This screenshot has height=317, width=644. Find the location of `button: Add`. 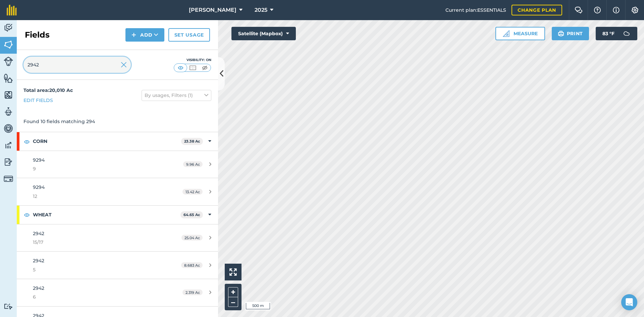

button: Add is located at coordinates (145, 35).